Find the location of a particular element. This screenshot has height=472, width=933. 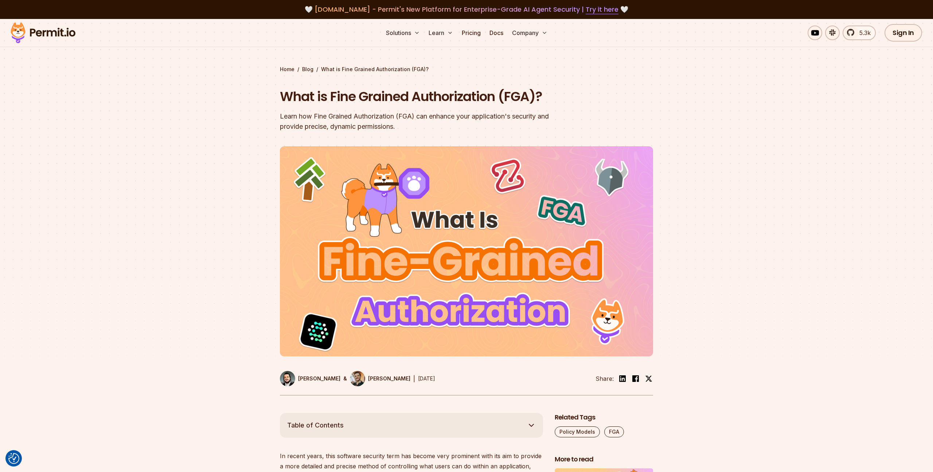

button: Table of Contents is located at coordinates (412, 425).